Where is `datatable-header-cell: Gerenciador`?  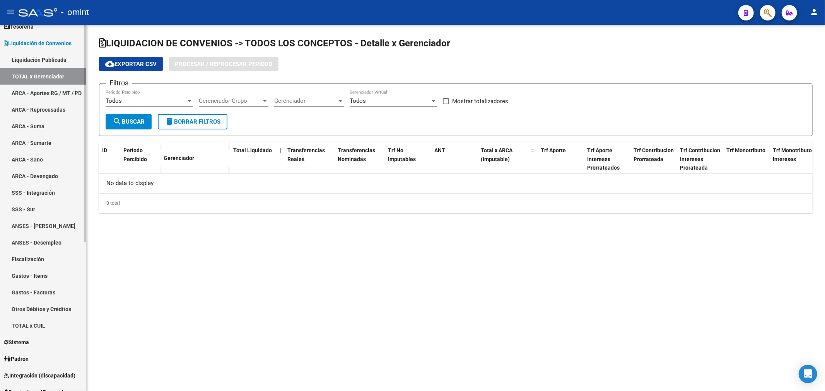
datatable-header-cell: Gerenciador is located at coordinates (195, 158).